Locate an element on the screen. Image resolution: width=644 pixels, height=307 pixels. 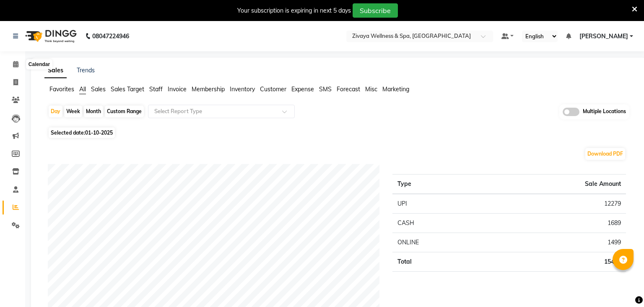
b: 08047224946 is located at coordinates (111, 36).